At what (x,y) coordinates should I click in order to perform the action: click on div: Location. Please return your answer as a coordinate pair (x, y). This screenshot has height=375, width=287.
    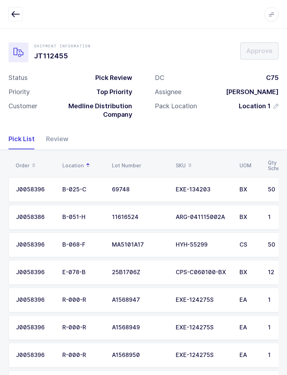
    Looking at the image, I should click on (83, 166).